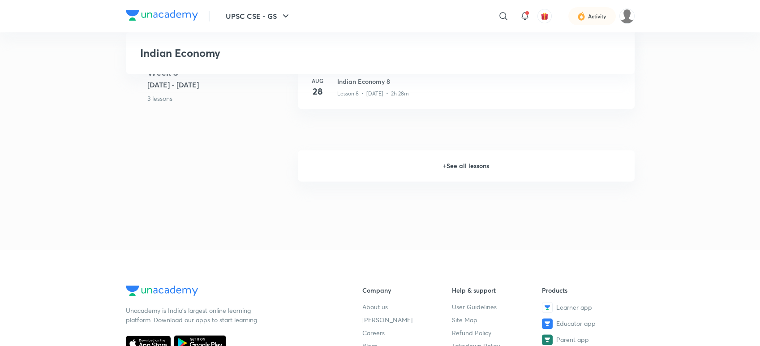 The image size is (760, 346). What do you see at coordinates (497, 306) in the screenshot?
I see `a: User Guidelines` at bounding box center [497, 306].